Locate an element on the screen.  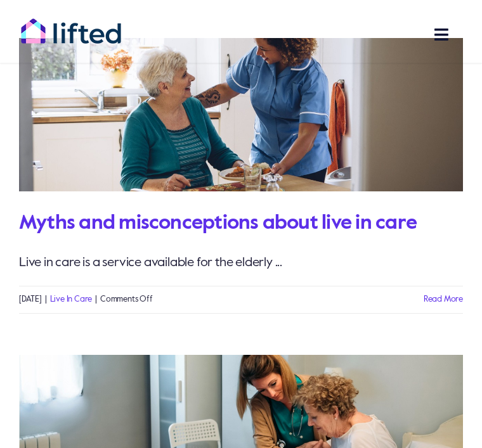
p: Live in care is a service available for the elderly ... is located at coordinates (241, 263).